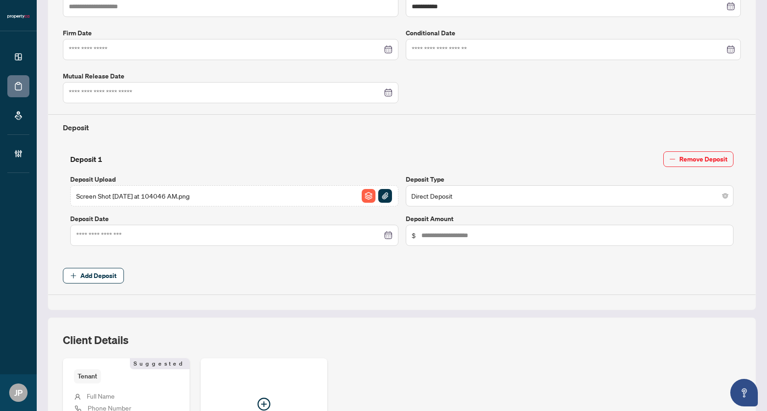 This screenshot has width=767, height=411. Describe the element at coordinates (570, 219) in the screenshot. I see `label: Deposit Amount` at that location.